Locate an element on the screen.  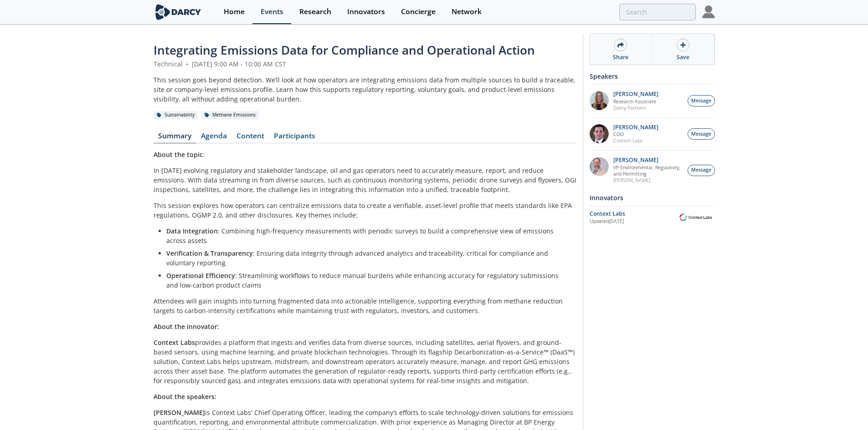
strong: Verification & Transparency is located at coordinates (210, 253).